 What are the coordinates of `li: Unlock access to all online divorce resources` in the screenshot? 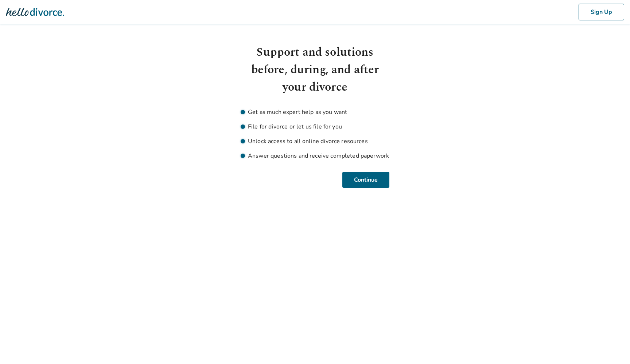 It's located at (315, 141).